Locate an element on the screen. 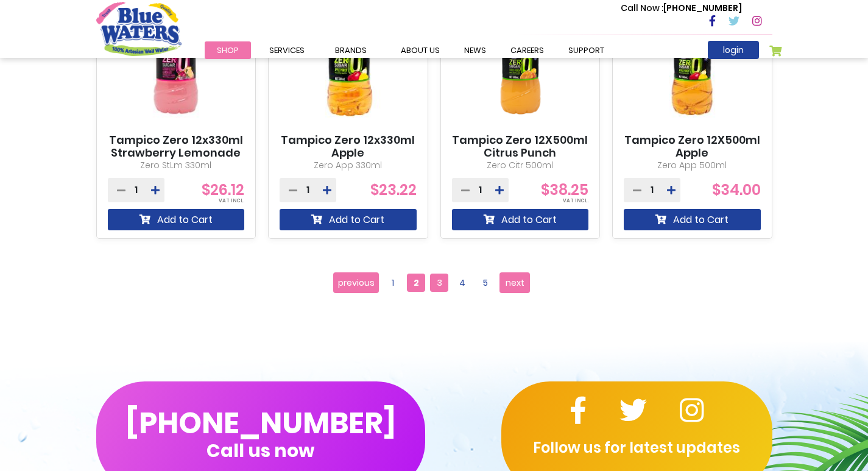 This screenshot has height=471, width=868. span: $34.00 is located at coordinates (736, 189).